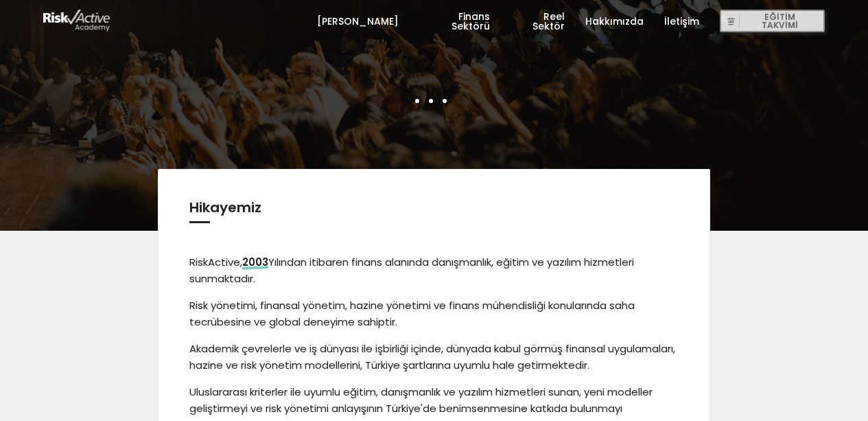 The height and width of the screenshot is (421, 868). I want to click on p: Akademik çevrelerle ve iş dünyası ile işbirliği içinde, dünyada kabul görmüş finansal uygulamalar..., so click(434, 357).